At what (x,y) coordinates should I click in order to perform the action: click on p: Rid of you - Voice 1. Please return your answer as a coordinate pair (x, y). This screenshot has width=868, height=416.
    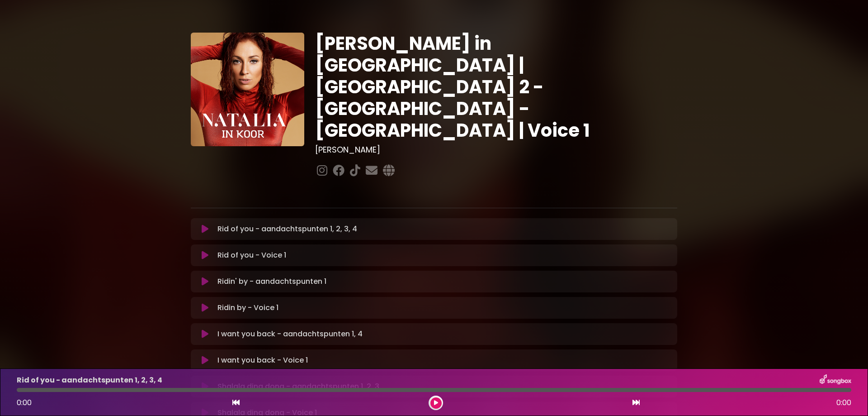
    Looking at the image, I should click on (252, 255).